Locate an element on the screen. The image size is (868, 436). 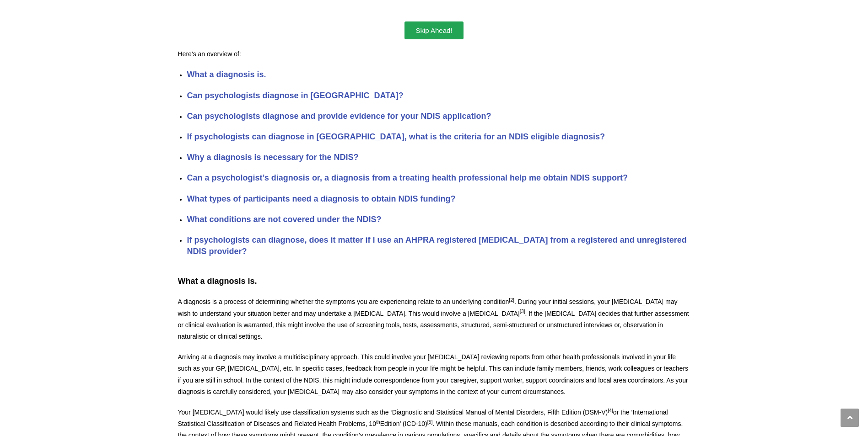
a: Can a psychologist’s diagnosis or, a diagnosis from a treating health professional help me obtain... is located at coordinates (406, 178).